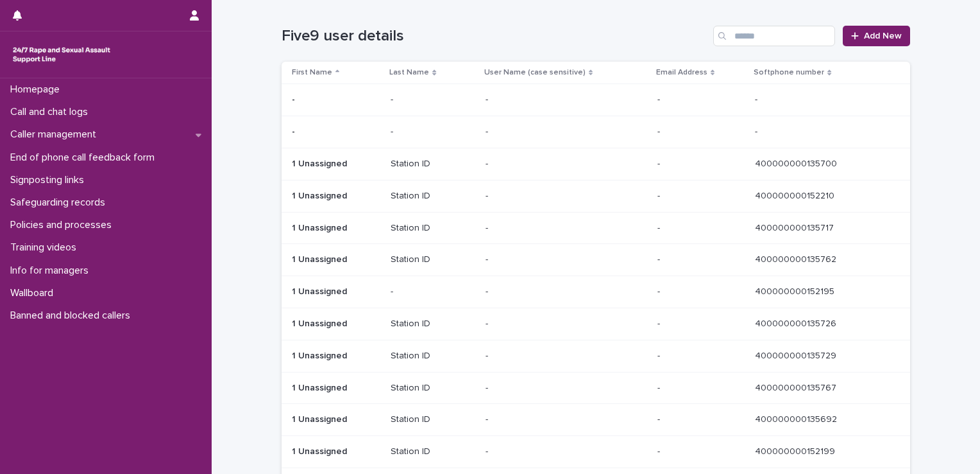 This screenshot has height=474, width=980. What do you see at coordinates (596, 356) in the screenshot?
I see `tr: 1 Unassigned1 Unassigned Station IDStation ID -- -- 400000000135729400000000135729` at bounding box center [596, 356].